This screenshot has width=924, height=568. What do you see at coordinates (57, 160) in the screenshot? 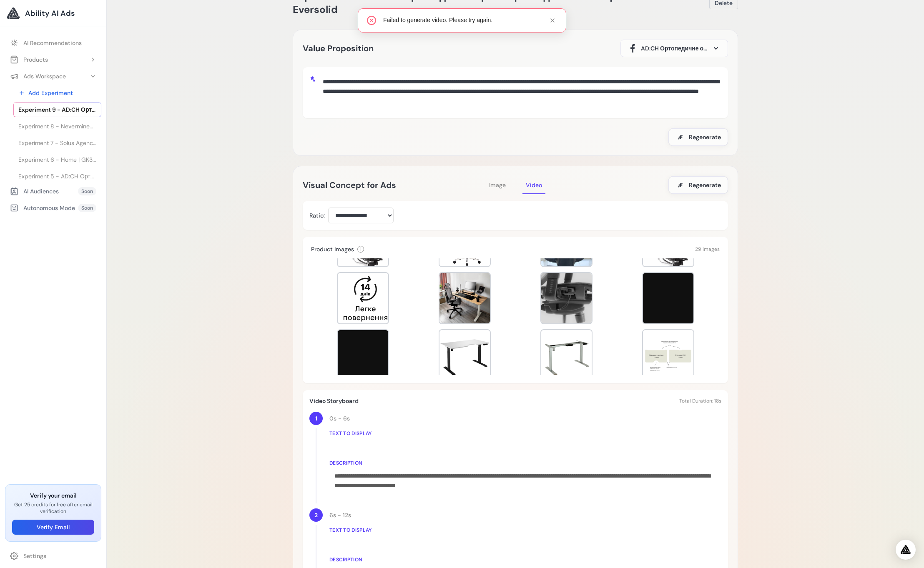
I see `a: Experiment 6 - Home | GK3 Capital` at bounding box center [57, 160].